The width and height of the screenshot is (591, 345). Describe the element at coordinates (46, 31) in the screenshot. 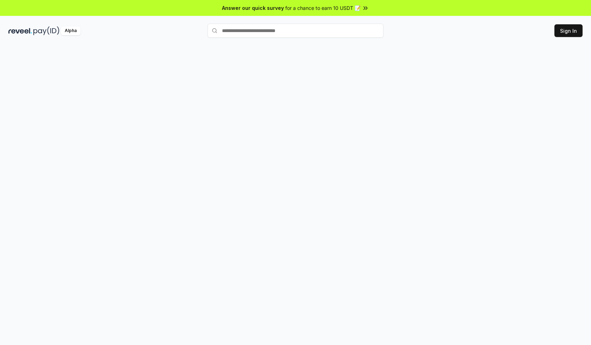

I see `img: pay_id` at that location.